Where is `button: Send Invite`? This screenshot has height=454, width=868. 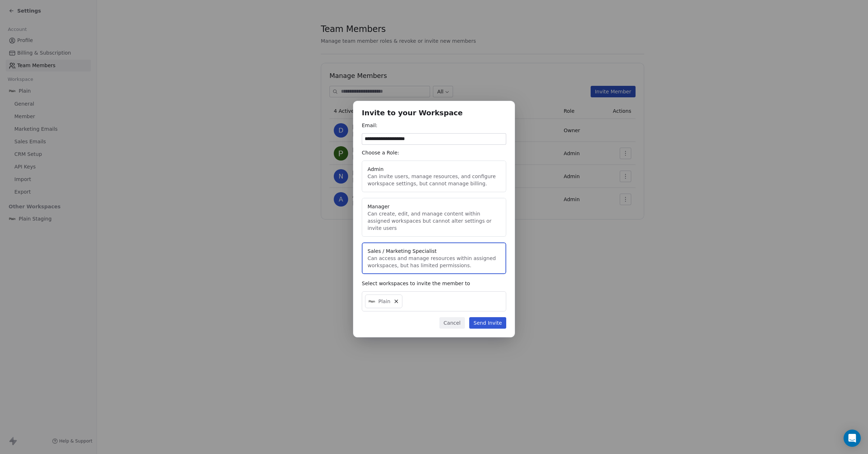 button: Send Invite is located at coordinates (487, 323).